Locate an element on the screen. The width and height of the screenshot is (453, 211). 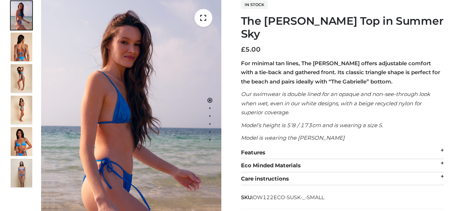
img: SSVC.jpg is located at coordinates (21, 173).